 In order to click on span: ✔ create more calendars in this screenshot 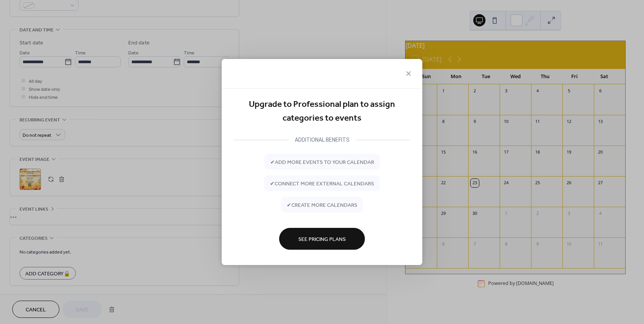, I will do `click(322, 205)`.